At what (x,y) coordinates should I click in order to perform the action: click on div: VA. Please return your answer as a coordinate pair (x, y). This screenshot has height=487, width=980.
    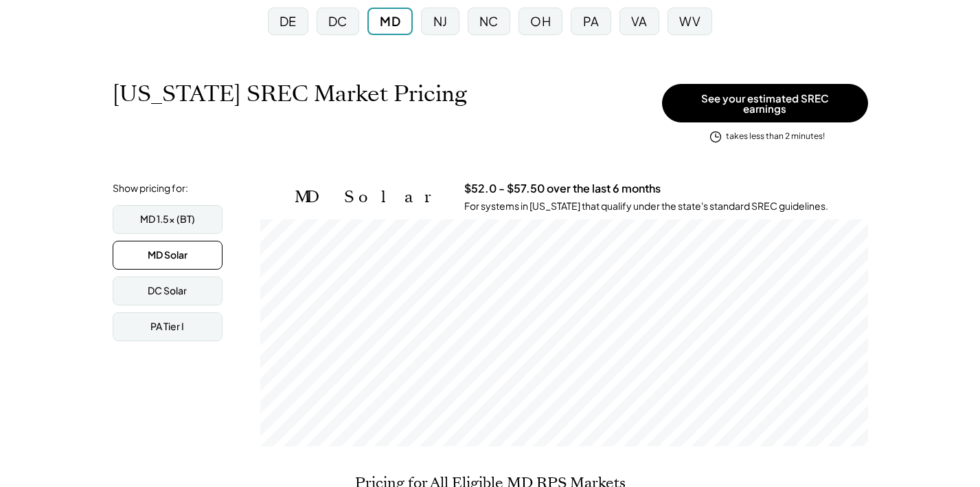
    Looking at the image, I should click on (640, 20).